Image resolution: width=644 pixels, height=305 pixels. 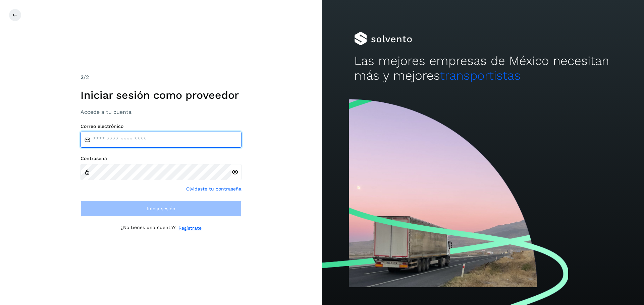 I want to click on p: ¿No tienes una cuenta?, so click(x=148, y=228).